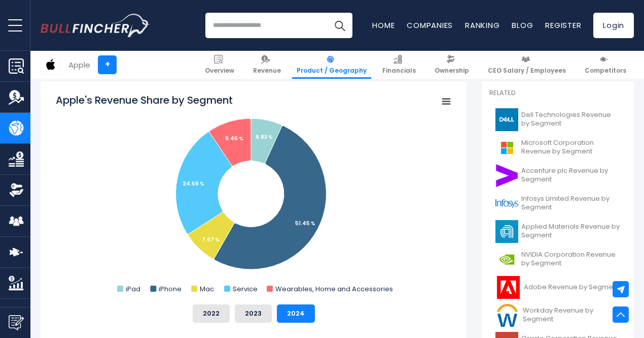 This screenshot has height=338, width=644. I want to click on tspan: 51.45 %, so click(305, 223).